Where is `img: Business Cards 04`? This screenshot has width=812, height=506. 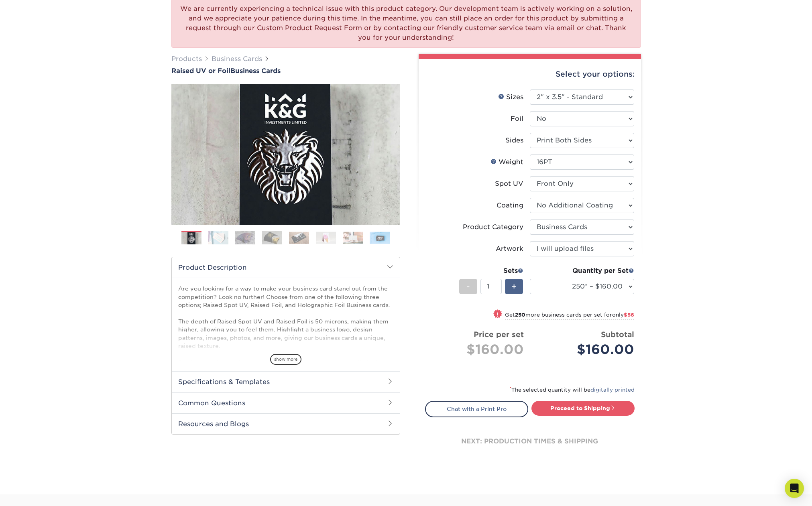 img: Business Cards 04 is located at coordinates (272, 237).